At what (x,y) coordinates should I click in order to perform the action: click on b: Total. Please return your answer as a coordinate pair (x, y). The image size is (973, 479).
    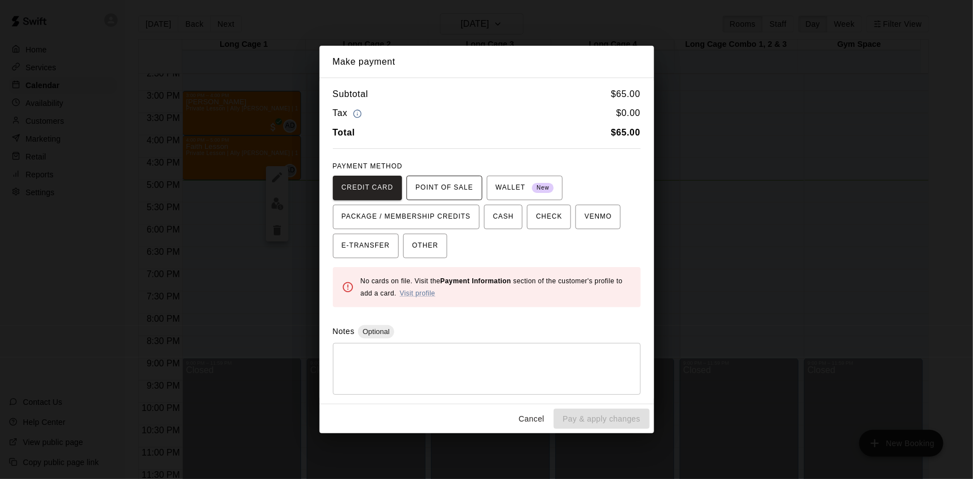
    Looking at the image, I should click on (344, 132).